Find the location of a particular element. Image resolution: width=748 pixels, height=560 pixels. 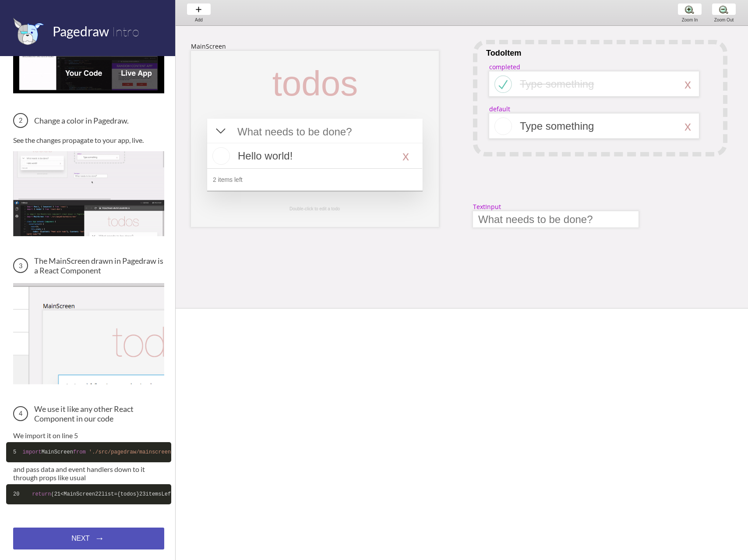

div: Zoom In is located at coordinates (690, 20).